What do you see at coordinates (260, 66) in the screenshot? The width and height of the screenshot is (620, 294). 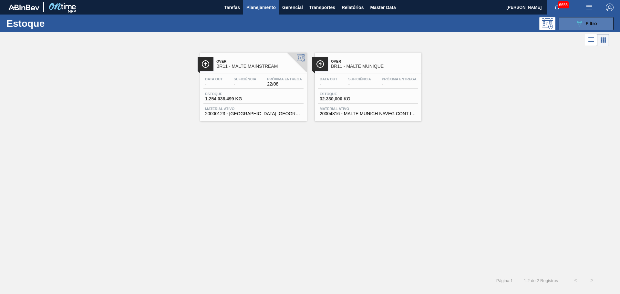 I see `span: BR11 - MALTE MAINSTREAM` at bounding box center [260, 66].